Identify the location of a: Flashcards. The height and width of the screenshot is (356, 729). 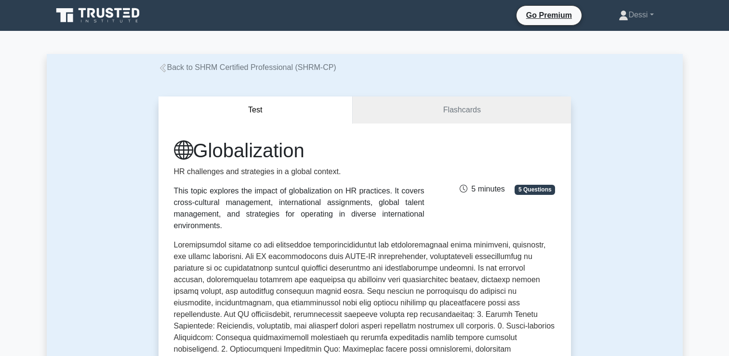
(462, 110).